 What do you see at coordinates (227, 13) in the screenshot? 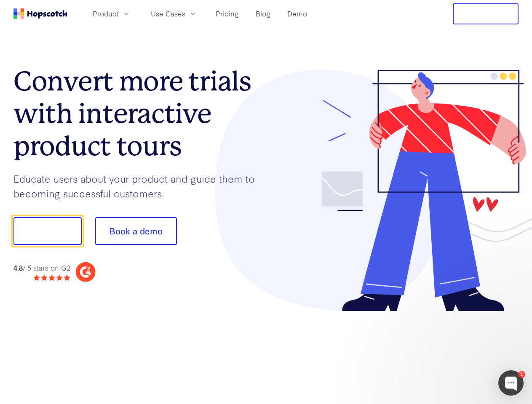
I see `a: Pricing` at bounding box center [227, 13].